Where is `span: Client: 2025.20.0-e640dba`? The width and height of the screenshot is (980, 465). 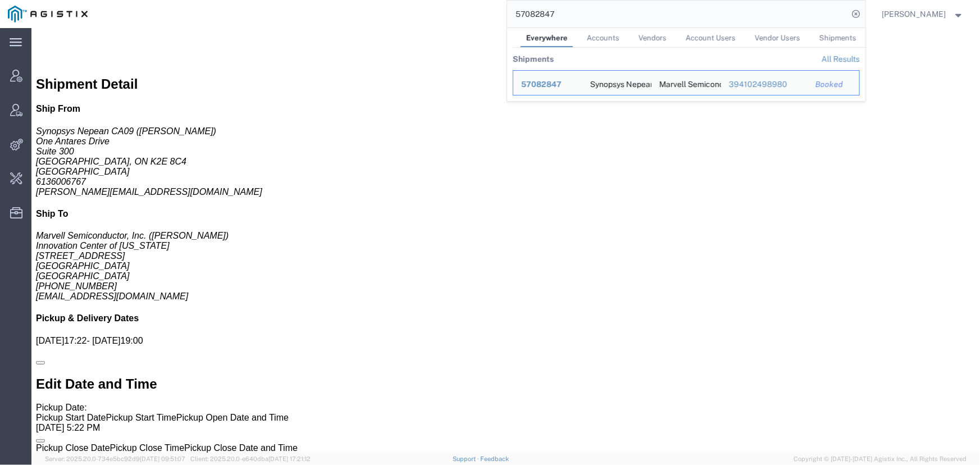
span: Client: 2025.20.0-e640dba is located at coordinates (250, 459).